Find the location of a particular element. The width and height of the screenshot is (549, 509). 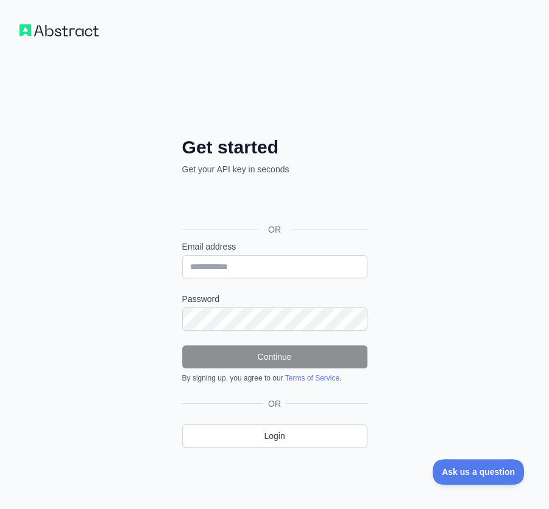

a: Terms of Service is located at coordinates (312, 378).